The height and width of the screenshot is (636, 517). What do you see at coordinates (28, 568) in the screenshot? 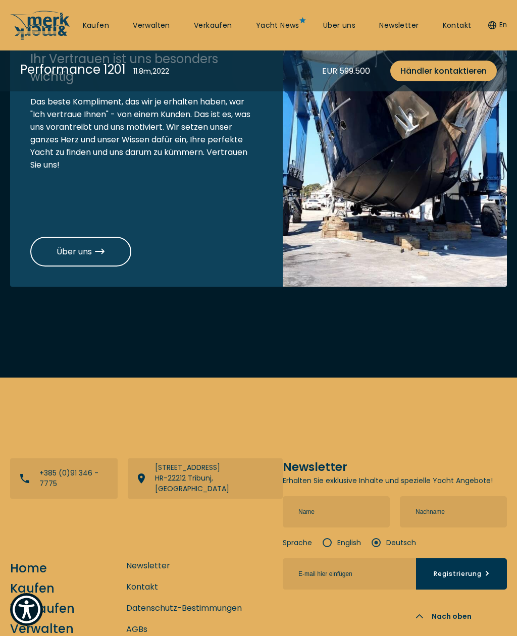
I see `a: Home` at bounding box center [28, 568].